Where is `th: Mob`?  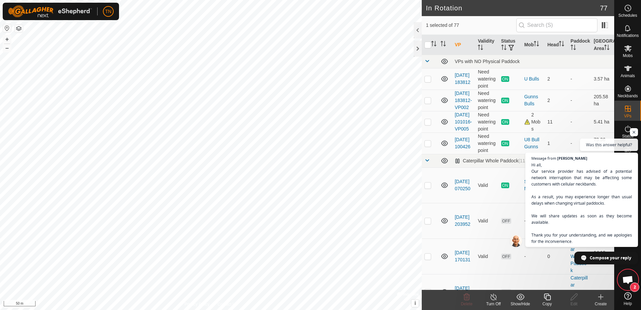
th: Mob is located at coordinates (533, 45).